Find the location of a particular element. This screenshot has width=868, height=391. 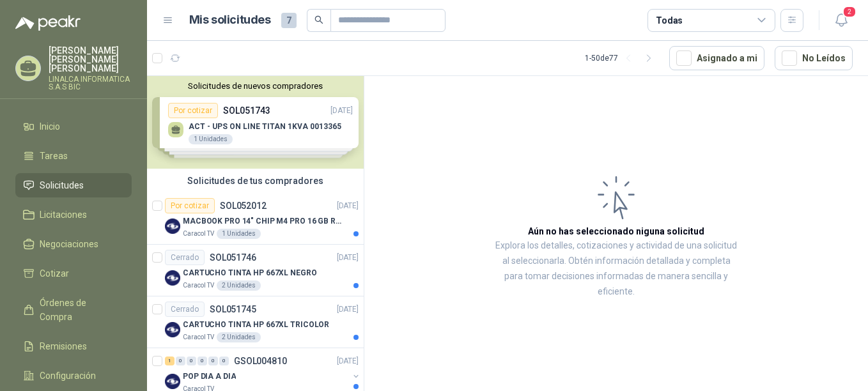

button: No Leídos is located at coordinates (814, 58).